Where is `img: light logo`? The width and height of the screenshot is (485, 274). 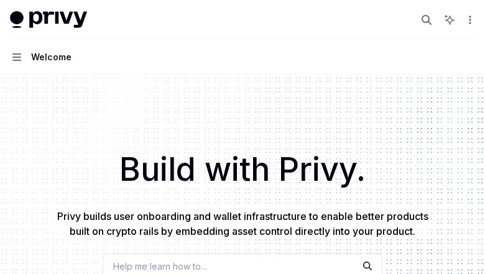 img: light logo is located at coordinates (49, 20).